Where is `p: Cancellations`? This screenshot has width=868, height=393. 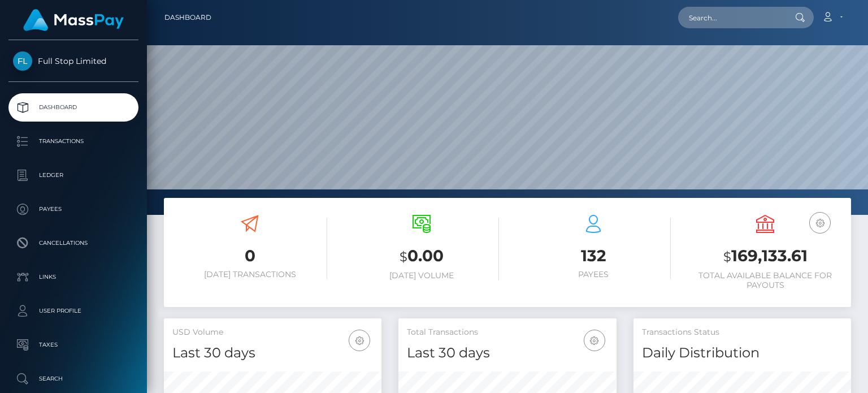 p: Cancellations is located at coordinates (74, 243).